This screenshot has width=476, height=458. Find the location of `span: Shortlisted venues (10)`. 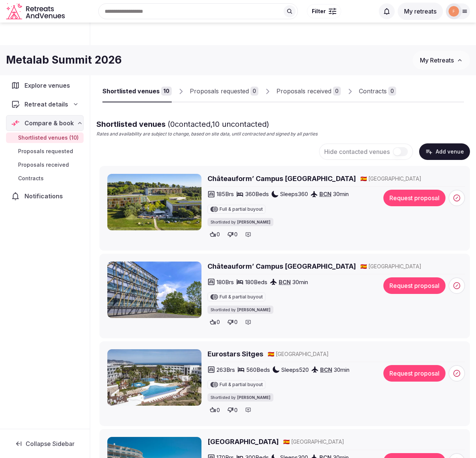

span: Shortlisted venues (10) is located at coordinates (48, 138).